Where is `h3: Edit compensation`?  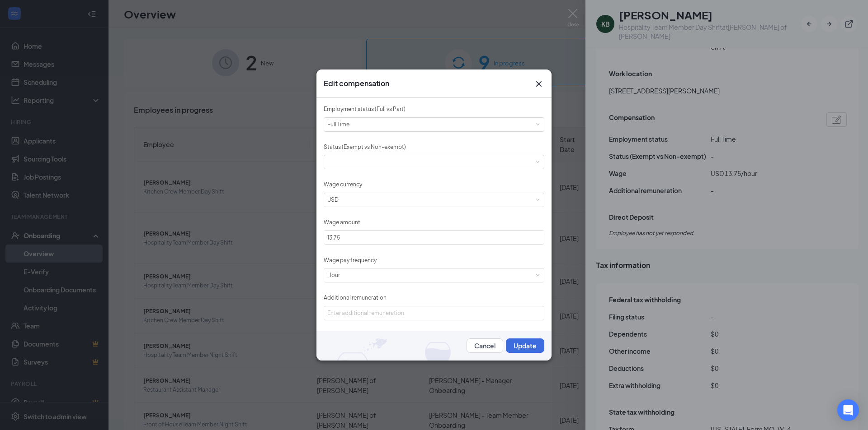 h3: Edit compensation is located at coordinates (356, 83).